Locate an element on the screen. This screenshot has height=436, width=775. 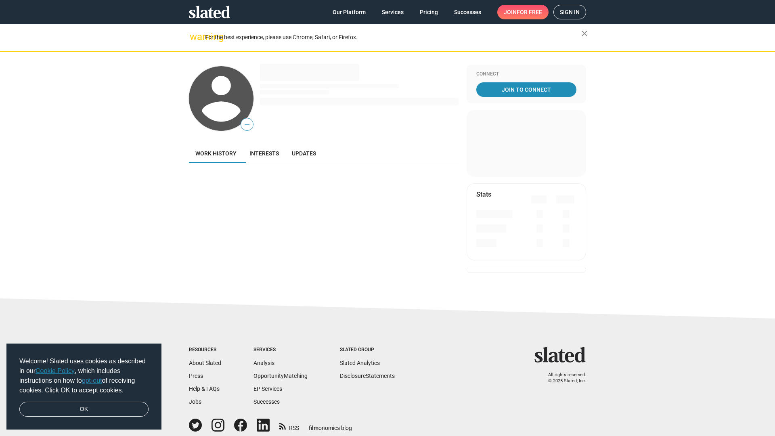
mat-icon: close is located at coordinates (585, 34).